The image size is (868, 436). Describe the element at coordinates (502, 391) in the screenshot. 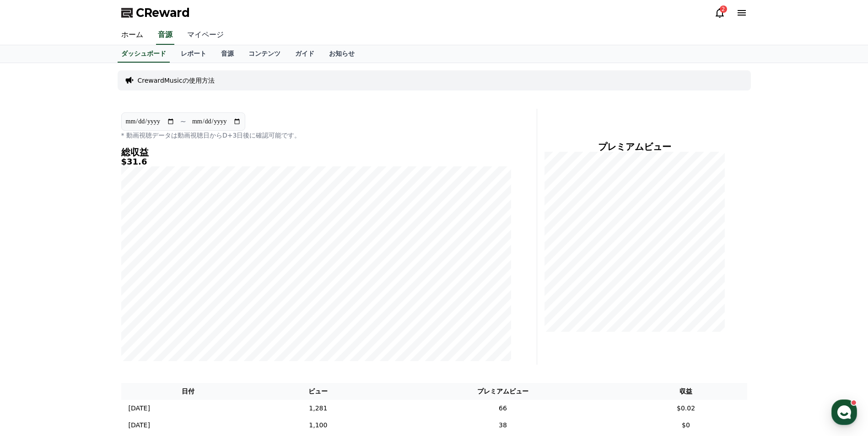

I see `th: プレミアムビュー` at that location.